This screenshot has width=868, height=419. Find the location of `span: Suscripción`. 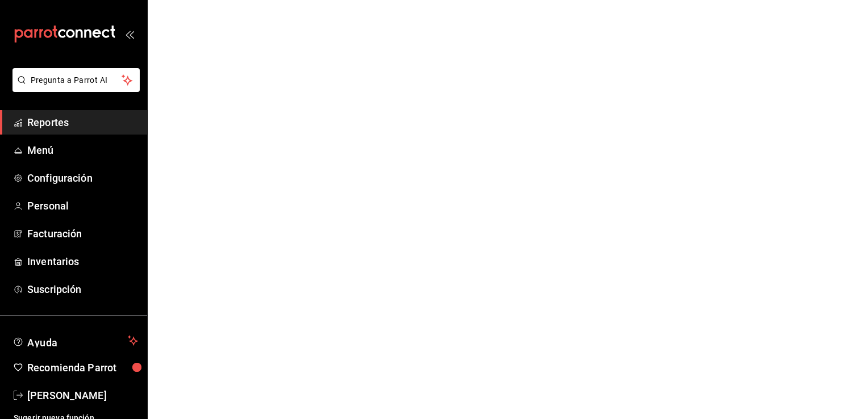

span: Suscripción is located at coordinates (82, 289).